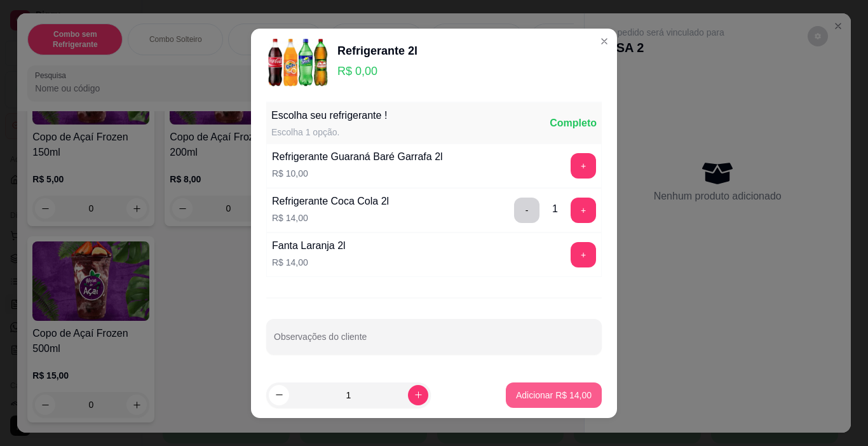 Image resolution: width=868 pixels, height=446 pixels. Describe the element at coordinates (378, 51) in the screenshot. I see `div: Refrigerante 2l` at that location.